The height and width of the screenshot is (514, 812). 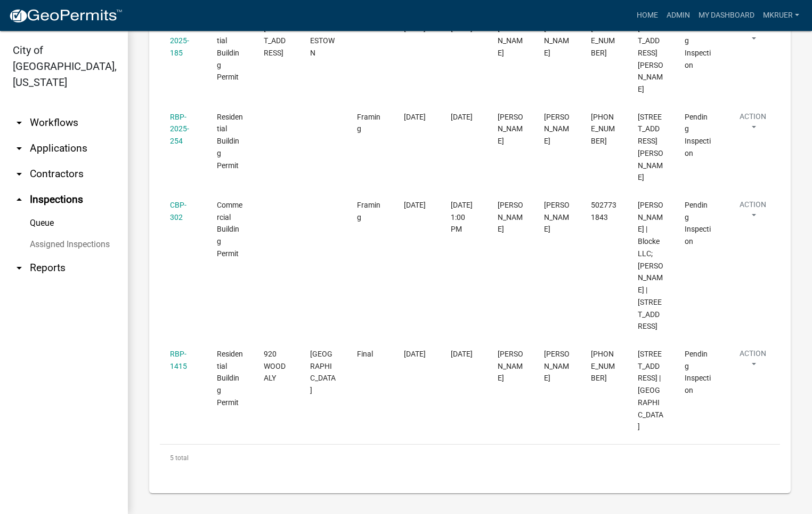 What do you see at coordinates (557, 366) in the screenshot?
I see `span: DAVID` at bounding box center [557, 366].